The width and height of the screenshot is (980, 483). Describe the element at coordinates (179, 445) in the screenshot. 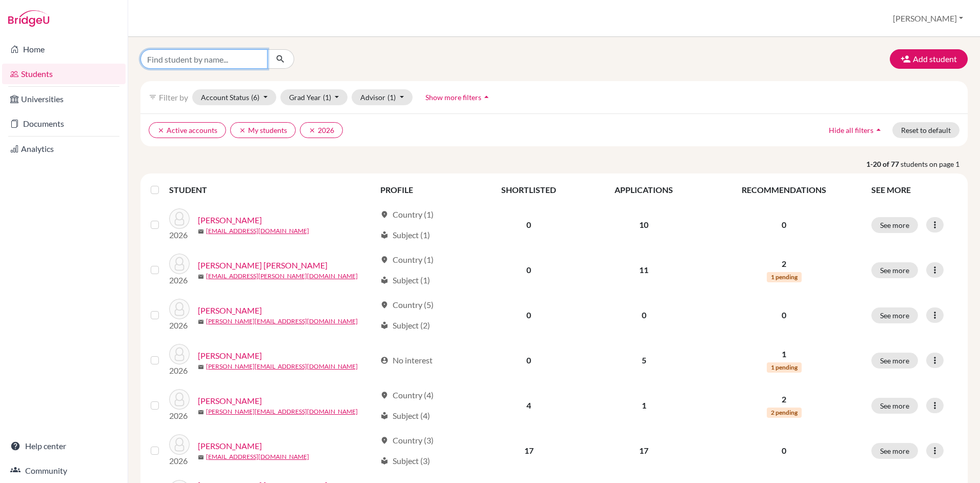

I see `img: Carbajal, Angelica` at that location.